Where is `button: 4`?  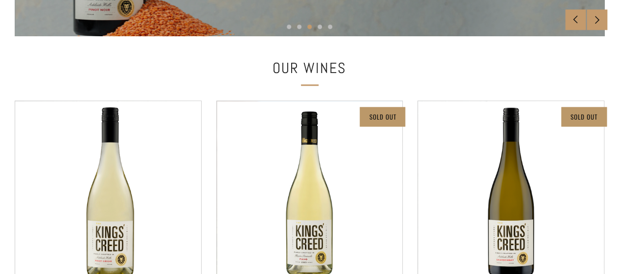 button: 4 is located at coordinates (320, 26).